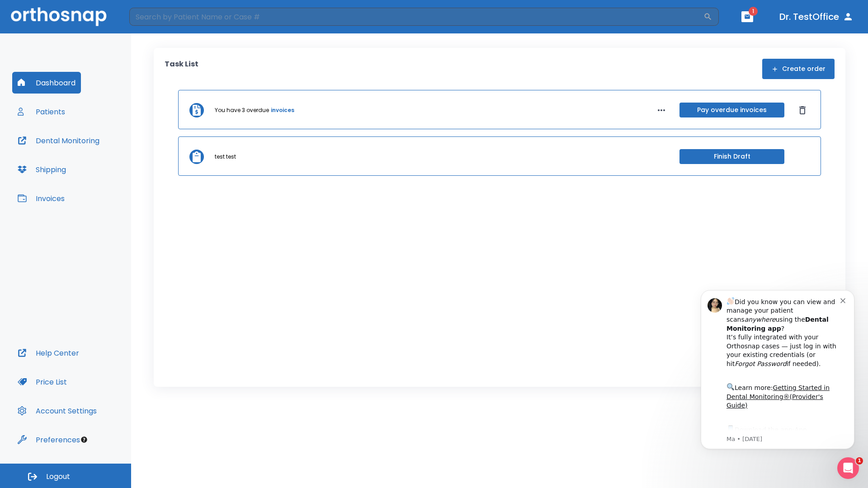 Image resolution: width=868 pixels, height=488 pixels. Describe the element at coordinates (46, 83) in the screenshot. I see `a: Dashboard` at that location.